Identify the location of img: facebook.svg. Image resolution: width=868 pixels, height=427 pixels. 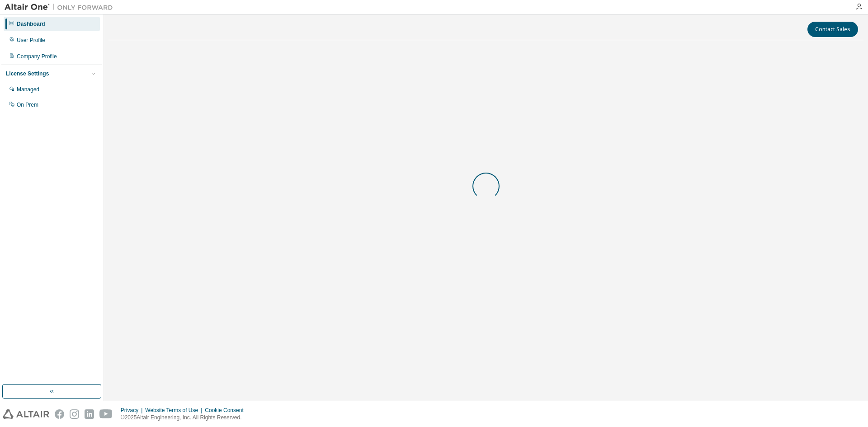
(60, 414).